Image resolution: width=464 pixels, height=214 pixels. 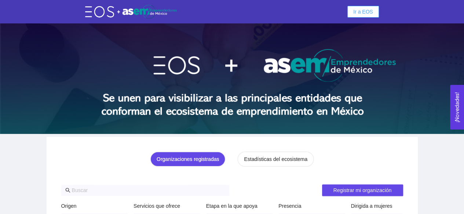 I want to click on div: Estadísticas del ecosistema, so click(x=275, y=159).